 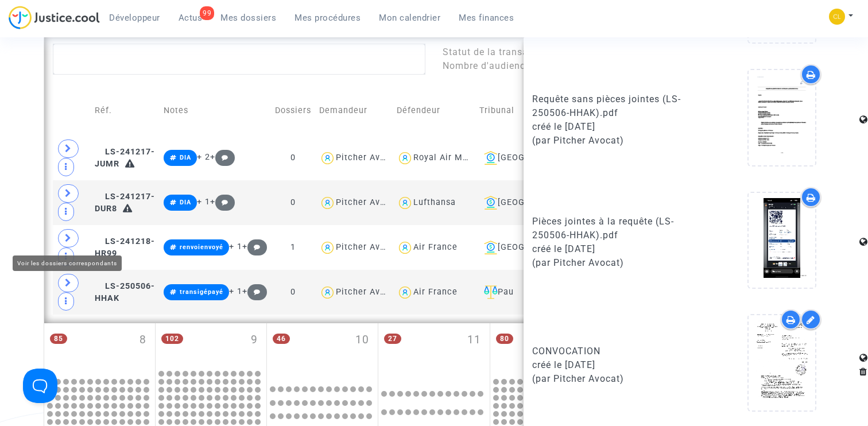 What do you see at coordinates (292, 247) in the screenshot?
I see `td: 1` at bounding box center [292, 247].